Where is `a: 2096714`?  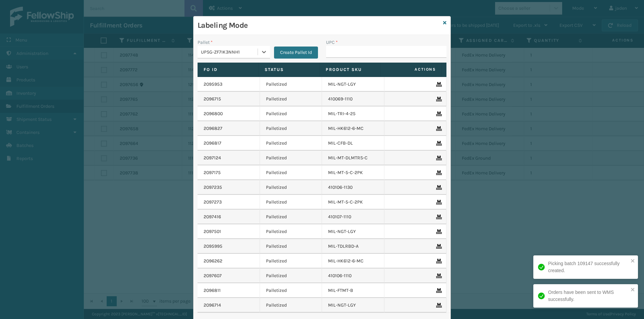 a: 2096714 is located at coordinates (212, 306).